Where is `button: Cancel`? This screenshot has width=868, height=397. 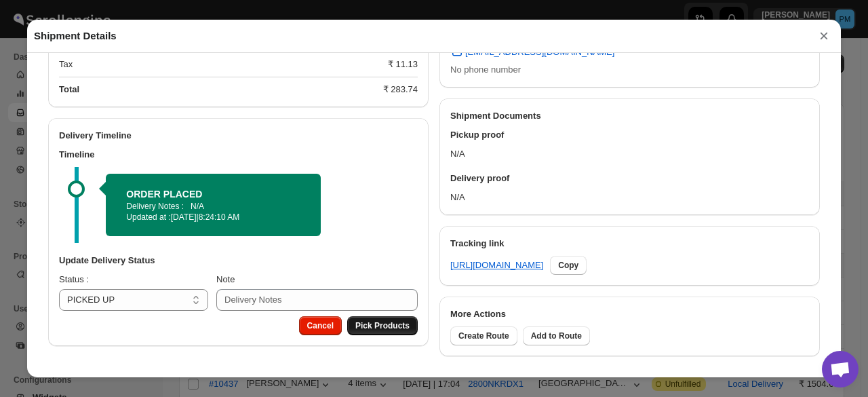 button: Cancel is located at coordinates (320, 325).